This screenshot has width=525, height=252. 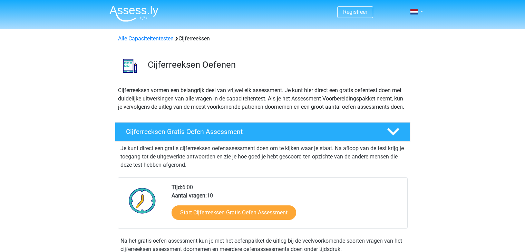 I want to click on b: Tijd:, so click(x=177, y=187).